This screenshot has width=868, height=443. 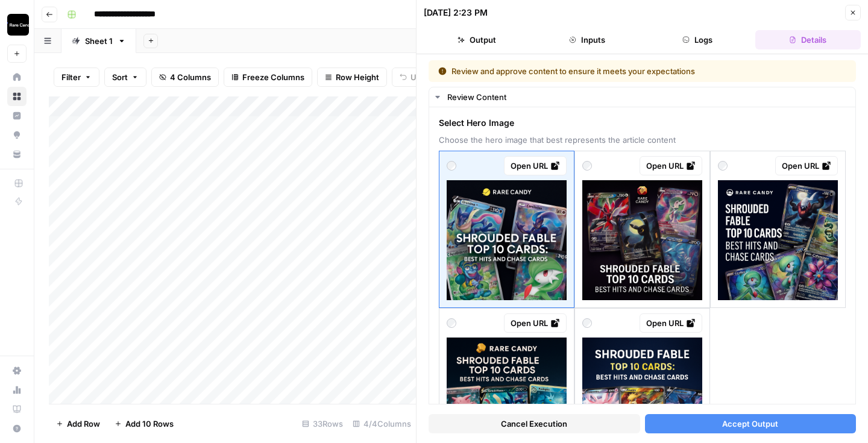 What do you see at coordinates (17, 371) in the screenshot?
I see `a: Settings` at bounding box center [17, 371].